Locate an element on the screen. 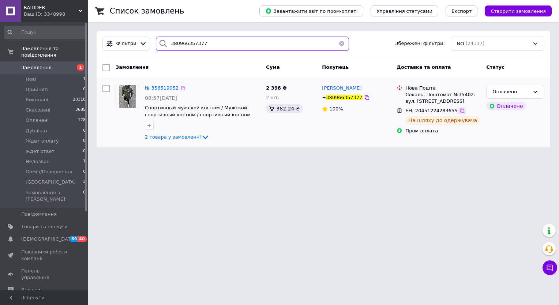 Image resolution: width=559 pixels, height=305 pixels. h1: Список замовлень is located at coordinates (147, 11).